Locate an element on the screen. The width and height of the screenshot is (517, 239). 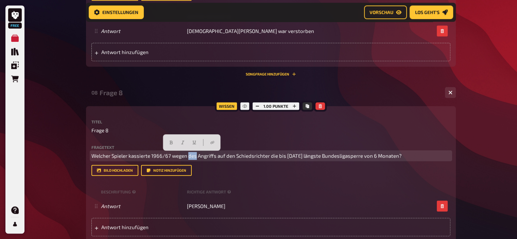
span: Los geht's is located at coordinates (428, 12).